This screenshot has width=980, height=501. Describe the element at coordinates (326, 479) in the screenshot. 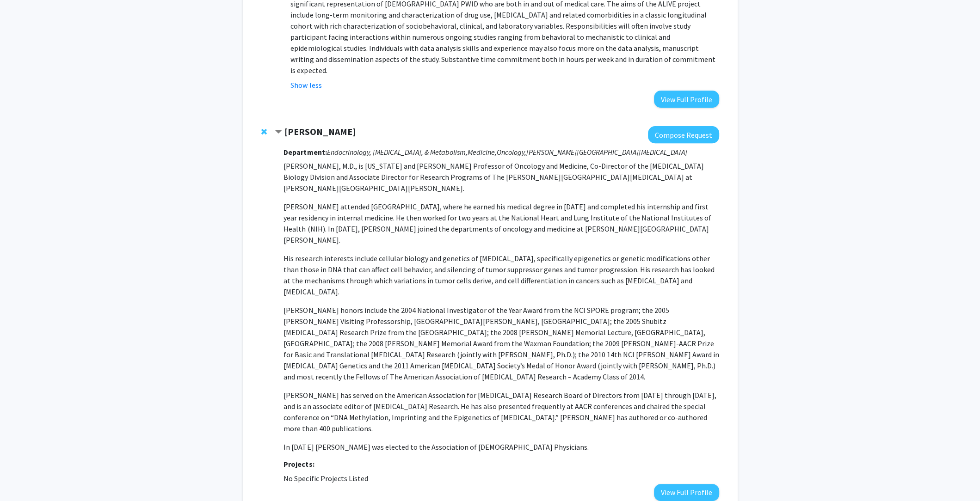

I see `span: No Specific Projects Listed` at that location.